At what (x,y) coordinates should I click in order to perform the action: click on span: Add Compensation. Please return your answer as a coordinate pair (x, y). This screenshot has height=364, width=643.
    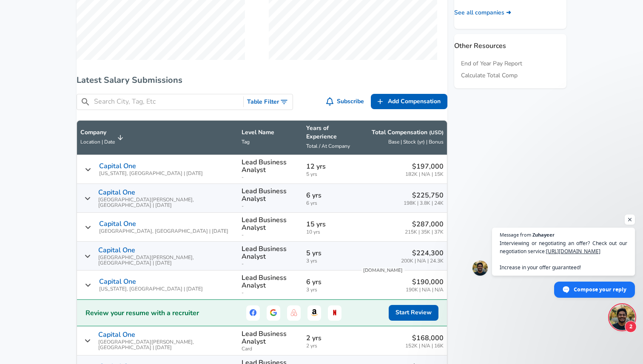
    Looking at the image, I should click on (414, 101).